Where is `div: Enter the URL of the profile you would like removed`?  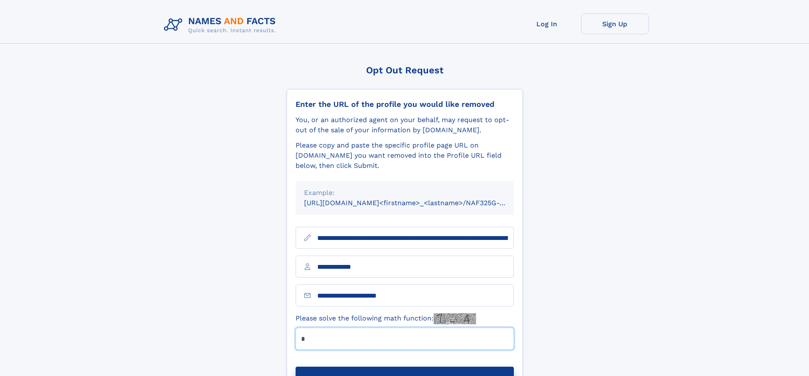 div: Enter the URL of the profile you would like removed is located at coordinates (404, 104).